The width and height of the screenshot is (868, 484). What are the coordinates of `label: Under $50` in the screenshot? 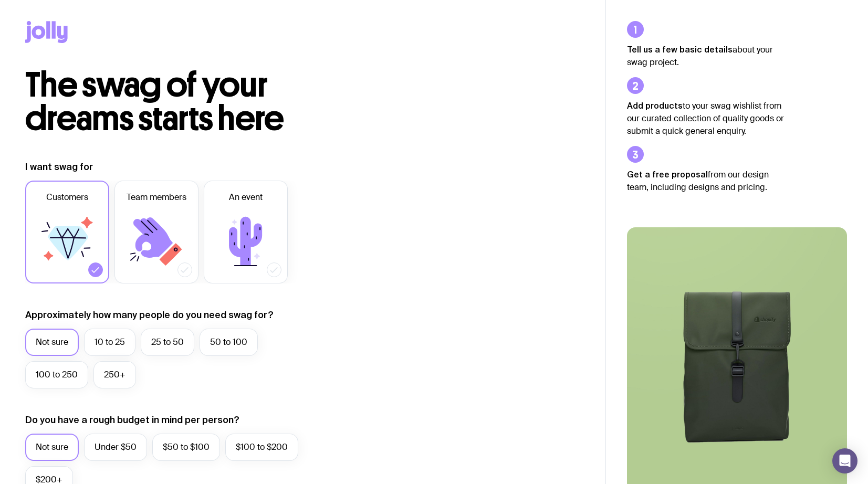 It's located at (116, 447).